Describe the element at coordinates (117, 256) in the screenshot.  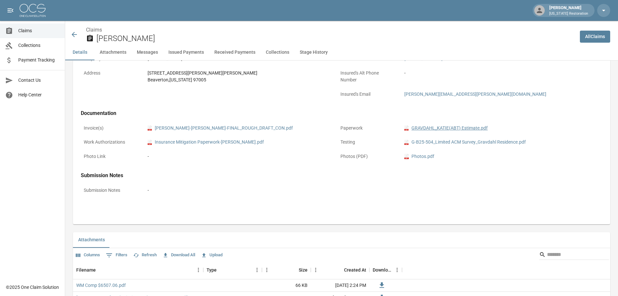
I see `button: Show filters` at that location.